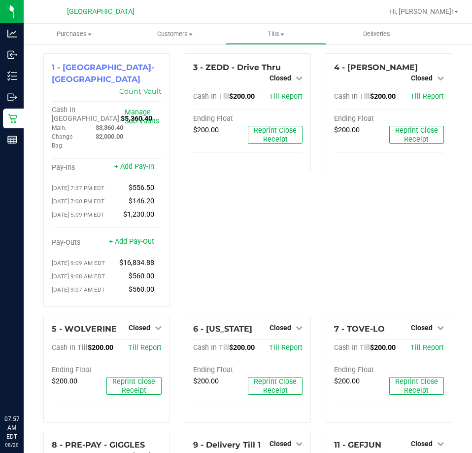 This screenshot has height=453, width=472. What do you see at coordinates (79, 168) in the screenshot?
I see `div: Pay-Ins` at bounding box center [79, 168].